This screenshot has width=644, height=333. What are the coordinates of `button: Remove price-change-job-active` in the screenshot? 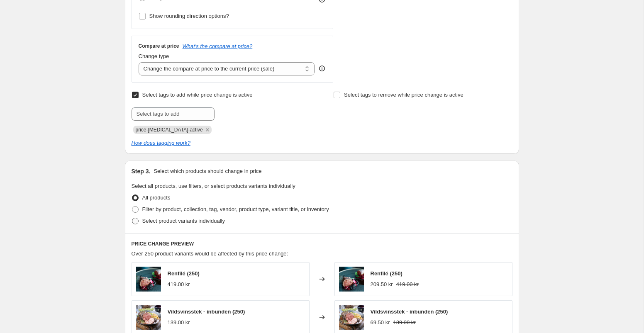 It's located at (208, 130).